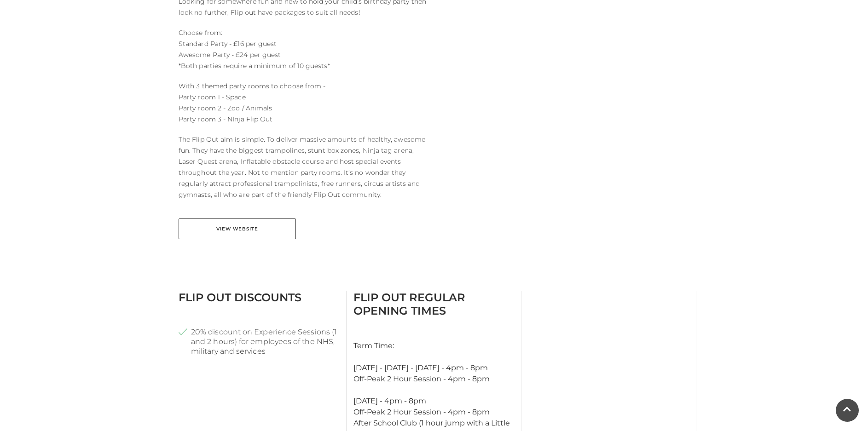  What do you see at coordinates (237, 228) in the screenshot?
I see `a: View Website` at bounding box center [237, 228].